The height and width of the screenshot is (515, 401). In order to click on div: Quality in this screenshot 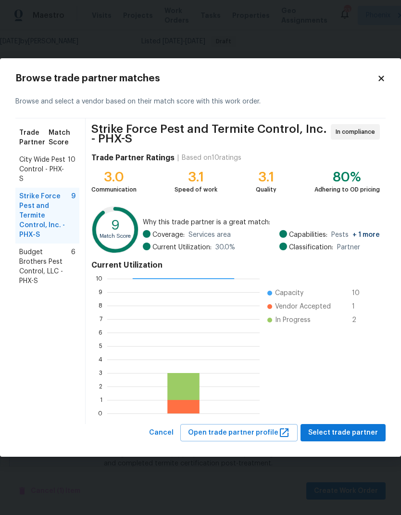, I will do `click(266, 190)`.